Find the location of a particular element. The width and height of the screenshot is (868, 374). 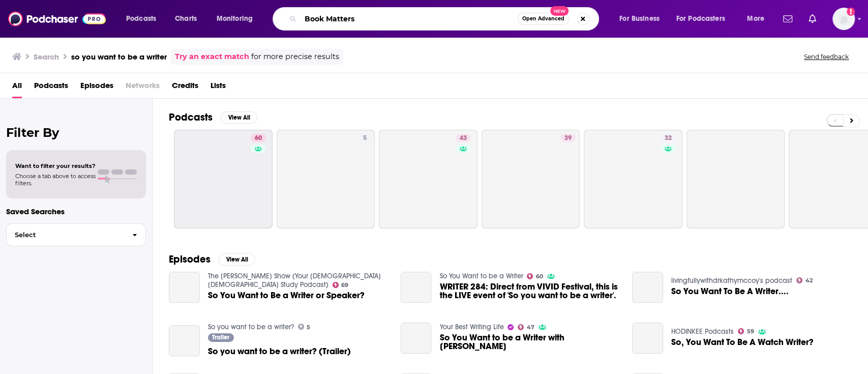

a: PodcastsView All is located at coordinates (213, 117).